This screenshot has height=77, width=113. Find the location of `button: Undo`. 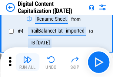

button: Undo is located at coordinates (51, 63).